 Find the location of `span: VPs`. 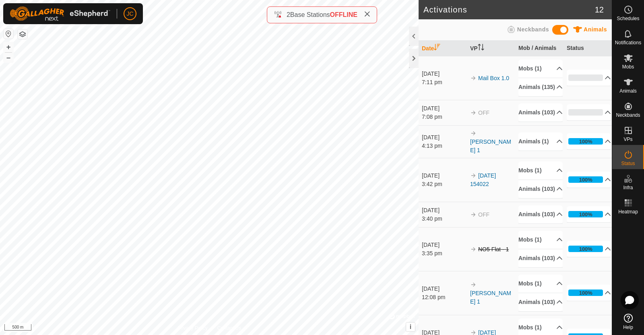

span: VPs is located at coordinates (628, 140).